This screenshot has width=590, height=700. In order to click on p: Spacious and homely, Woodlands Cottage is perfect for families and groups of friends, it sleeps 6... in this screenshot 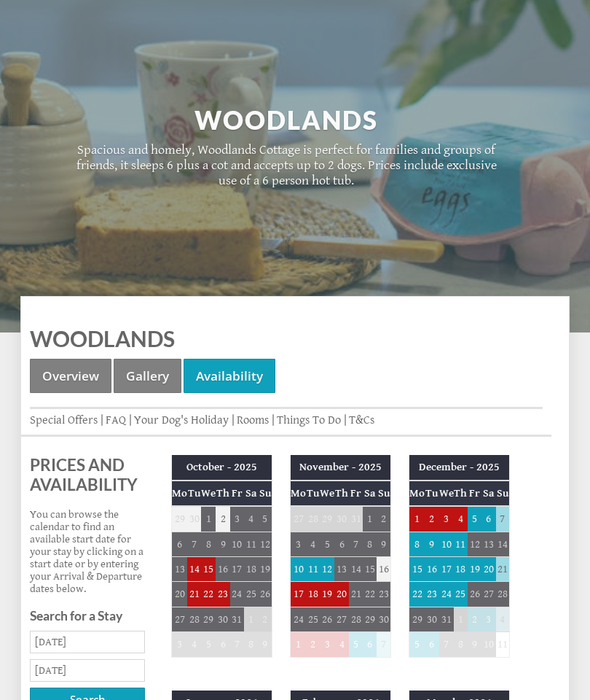, I will do `click(287, 165)`.